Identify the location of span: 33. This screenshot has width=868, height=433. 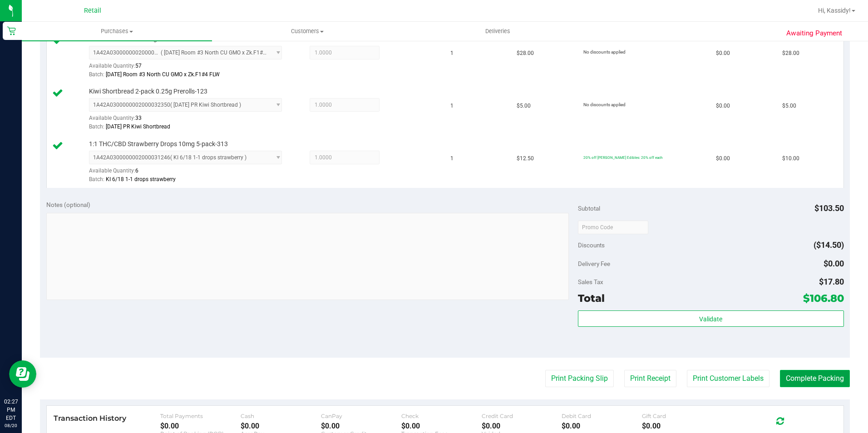
(138, 118).